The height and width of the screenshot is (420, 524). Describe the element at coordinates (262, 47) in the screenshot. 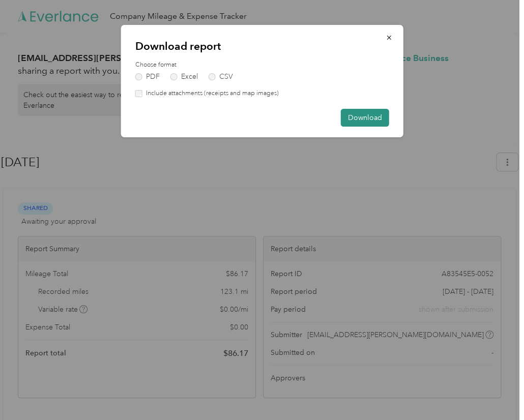

I see `p: Download report` at that location.